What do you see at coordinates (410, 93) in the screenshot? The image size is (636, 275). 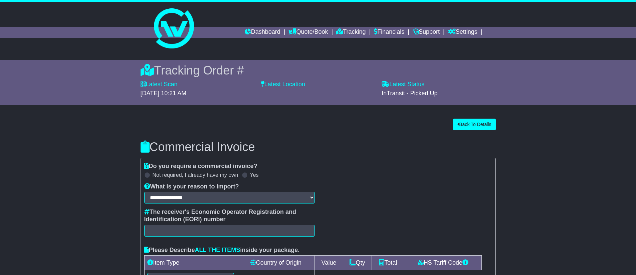 I see `span: InTransit - Picked Up` at bounding box center [410, 93].